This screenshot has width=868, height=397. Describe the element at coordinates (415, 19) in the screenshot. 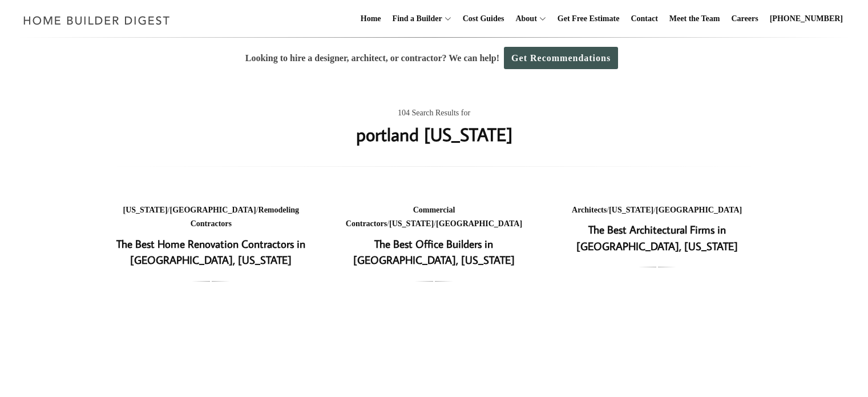

I see `a: Find a Builder` at that location.